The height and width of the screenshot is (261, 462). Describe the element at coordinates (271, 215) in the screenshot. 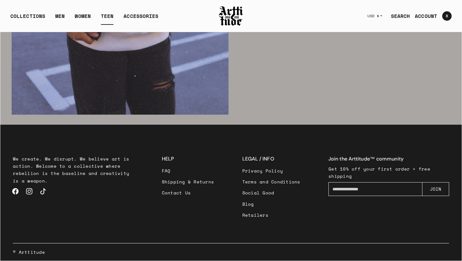

I see `a: Retailers` at that location.